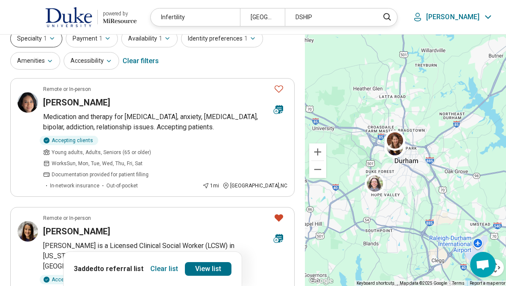 This screenshot has height=286, width=506. I want to click on span: to referral list, so click(120, 269).